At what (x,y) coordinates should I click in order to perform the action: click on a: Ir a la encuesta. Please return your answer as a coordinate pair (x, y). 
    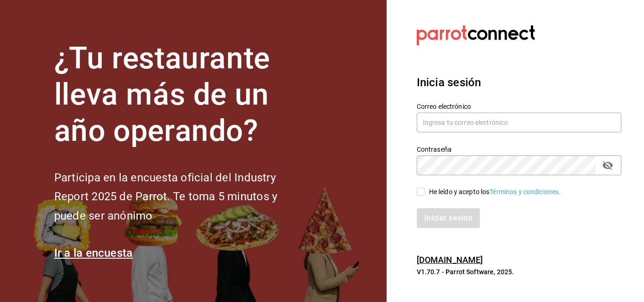
    Looking at the image, I should click on (93, 253).